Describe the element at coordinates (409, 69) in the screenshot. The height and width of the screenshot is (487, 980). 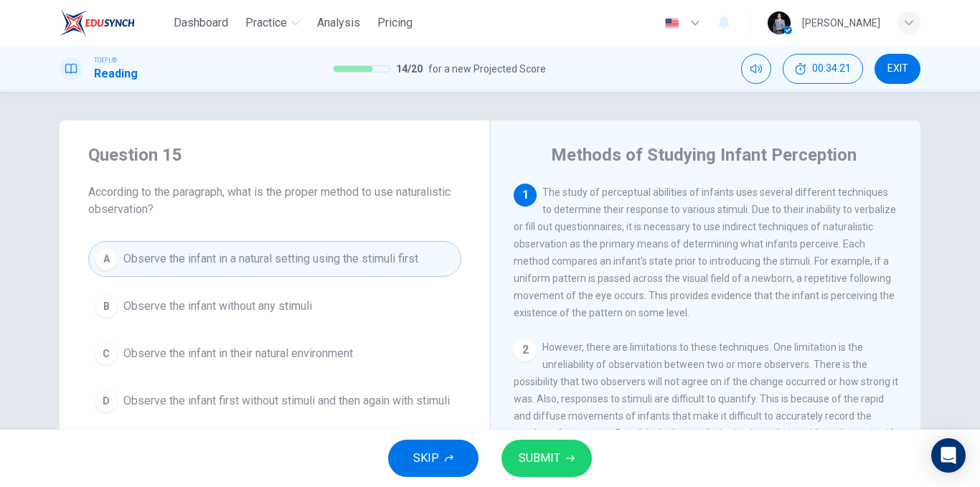
I see `span: 14 / 20` at that location.